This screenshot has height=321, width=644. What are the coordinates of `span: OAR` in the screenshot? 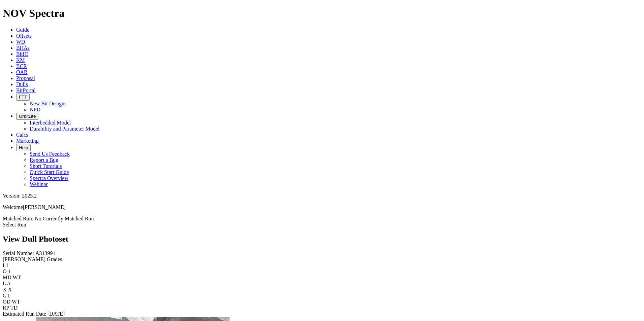 It's located at (22, 72).